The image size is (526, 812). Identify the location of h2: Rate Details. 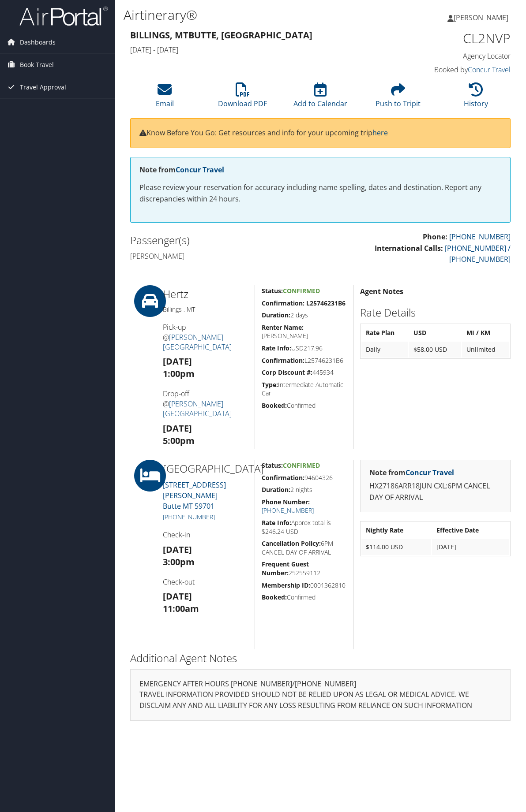
(435, 312).